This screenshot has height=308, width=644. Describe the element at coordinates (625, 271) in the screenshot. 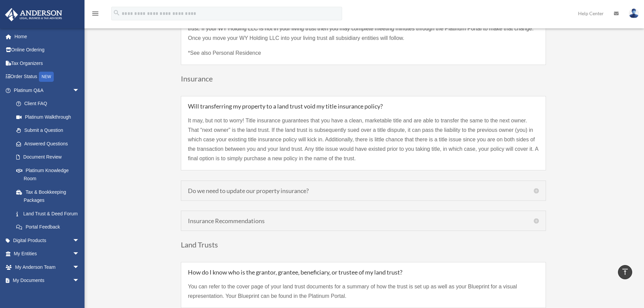

I see `i: vertical_align_top` at that location.